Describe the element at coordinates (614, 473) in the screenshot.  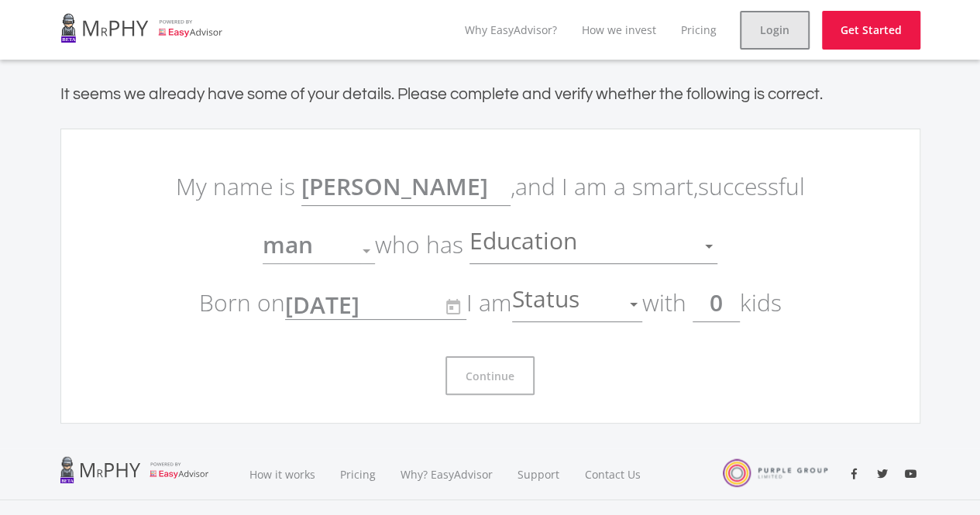
I see `a: Contact Us` at that location.